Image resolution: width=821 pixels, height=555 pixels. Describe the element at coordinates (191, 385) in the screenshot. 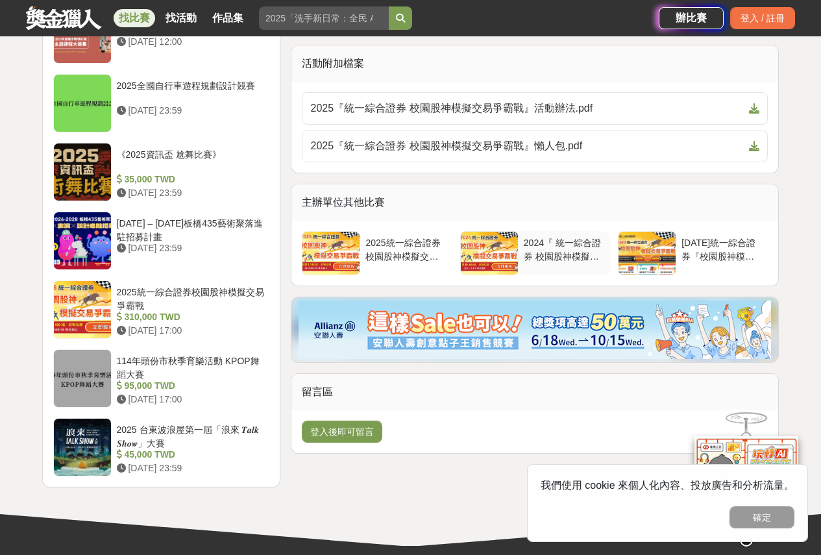

I see `div: 95,000 TWD` at that location.